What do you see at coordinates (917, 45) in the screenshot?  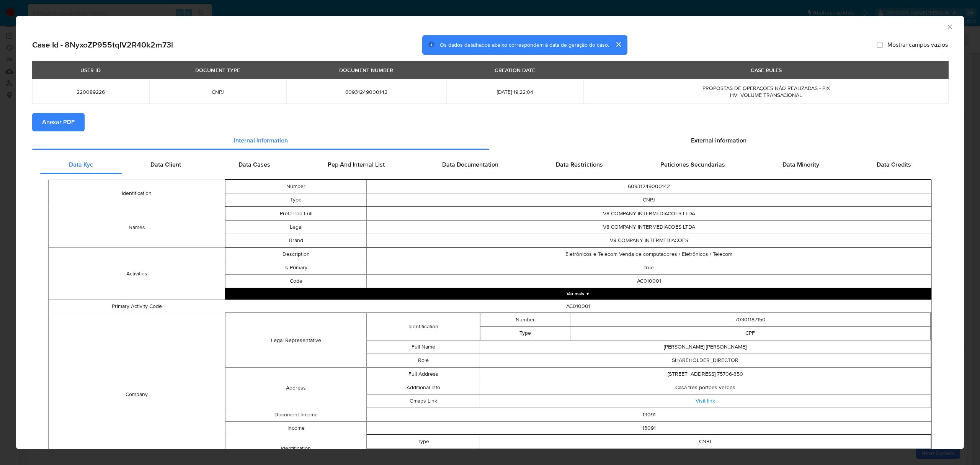 I see `span: Mostrar campos vazios` at bounding box center [917, 45].